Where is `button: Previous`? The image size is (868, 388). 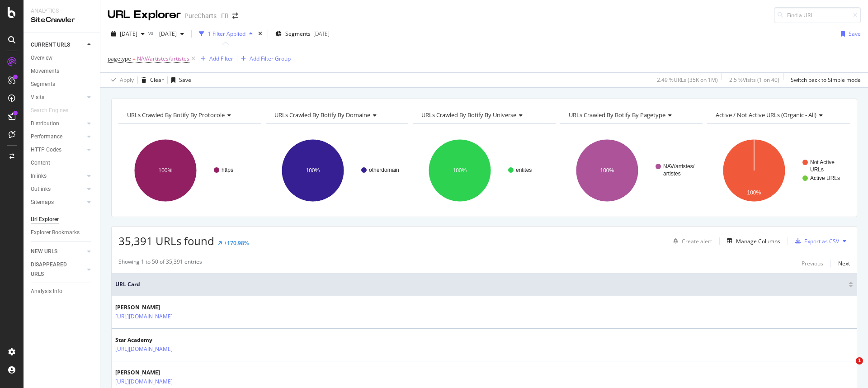 button: Previous is located at coordinates (813, 263).